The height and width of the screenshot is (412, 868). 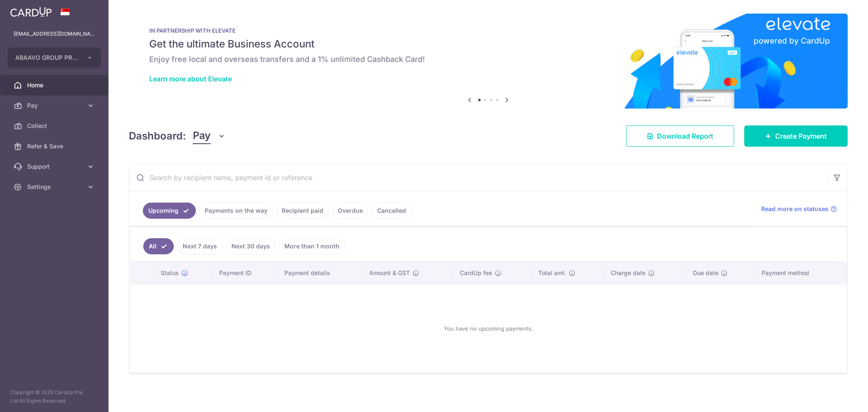 I want to click on span: Download Report, so click(x=685, y=136).